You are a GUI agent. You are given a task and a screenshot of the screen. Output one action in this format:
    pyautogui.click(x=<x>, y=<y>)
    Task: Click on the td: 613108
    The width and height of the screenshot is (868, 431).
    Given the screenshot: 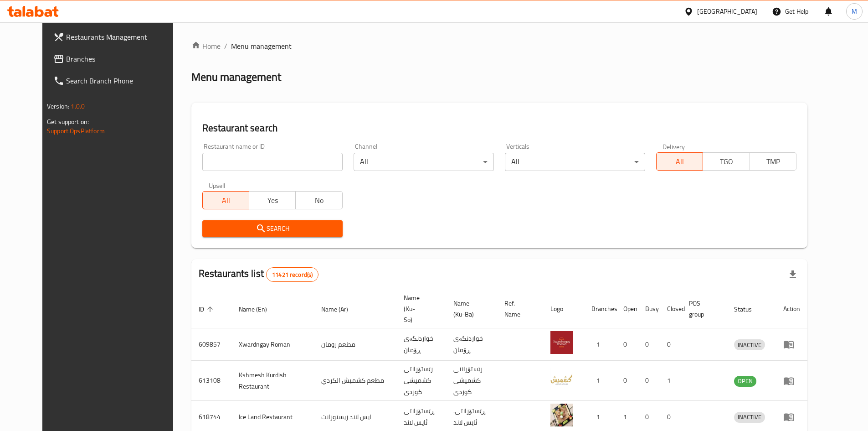 What is the action you would take?
    pyautogui.click(x=211, y=380)
    